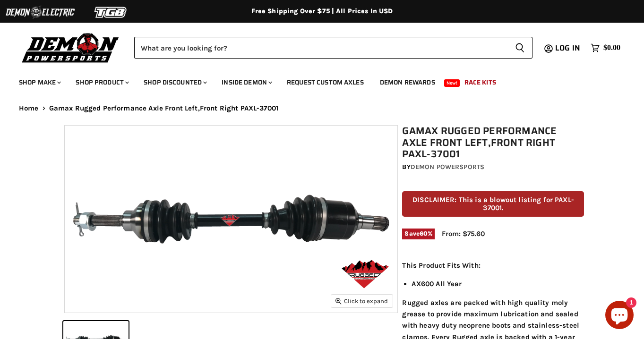  What do you see at coordinates (612, 48) in the screenshot?
I see `span: $0.00` at bounding box center [612, 48].